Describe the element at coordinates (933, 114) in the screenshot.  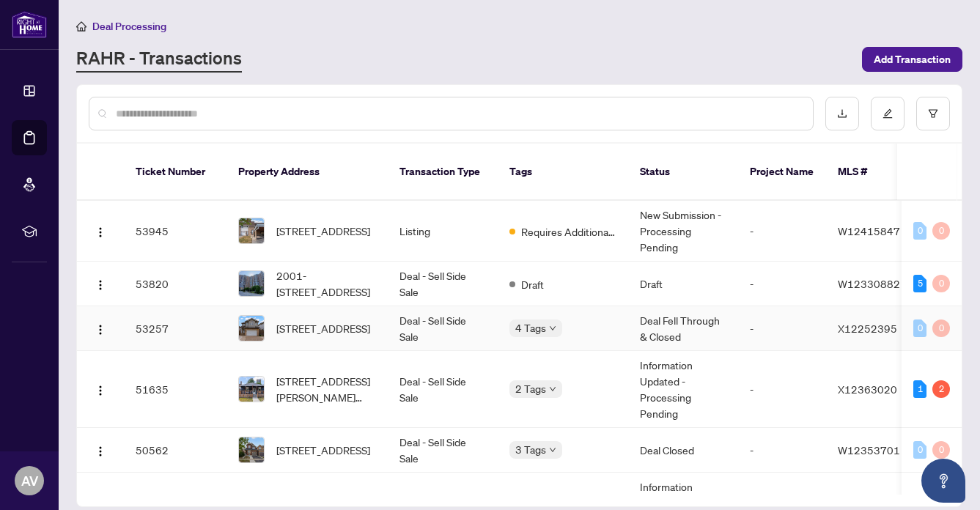
I see `span: filter` at that location.